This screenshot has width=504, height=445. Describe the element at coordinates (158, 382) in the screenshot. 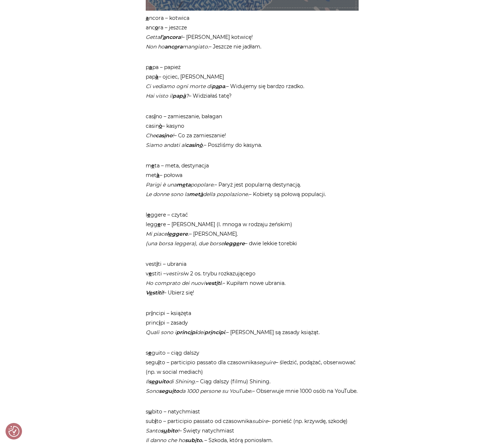

I see `strong: s guito` at that location.